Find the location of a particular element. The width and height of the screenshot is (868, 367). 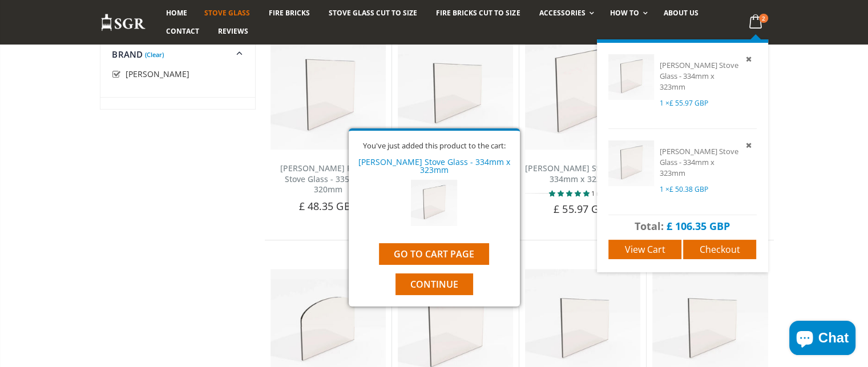

a: Checkout is located at coordinates (719, 250).